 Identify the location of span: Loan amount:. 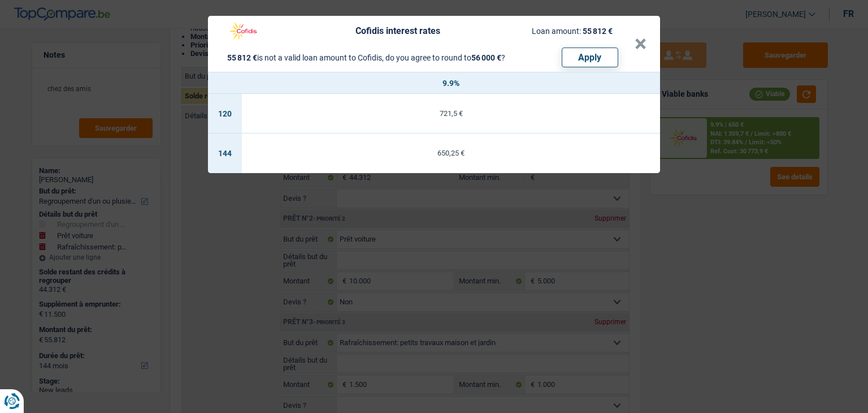
(556, 31).